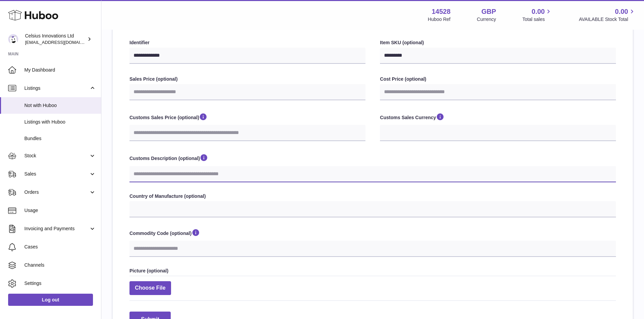 This screenshot has height=319, width=644. I want to click on span: Listings, so click(57, 88).